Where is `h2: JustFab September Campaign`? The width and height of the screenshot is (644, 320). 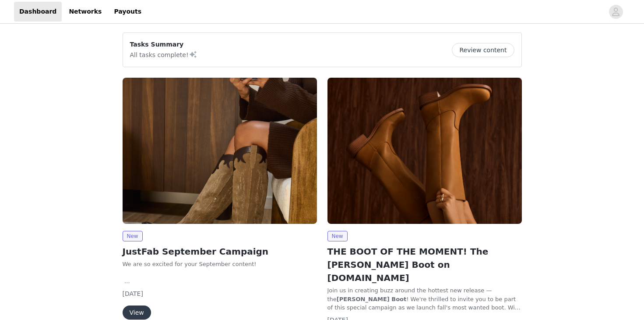
h2: JustFab September Campaign is located at coordinates (220, 251).